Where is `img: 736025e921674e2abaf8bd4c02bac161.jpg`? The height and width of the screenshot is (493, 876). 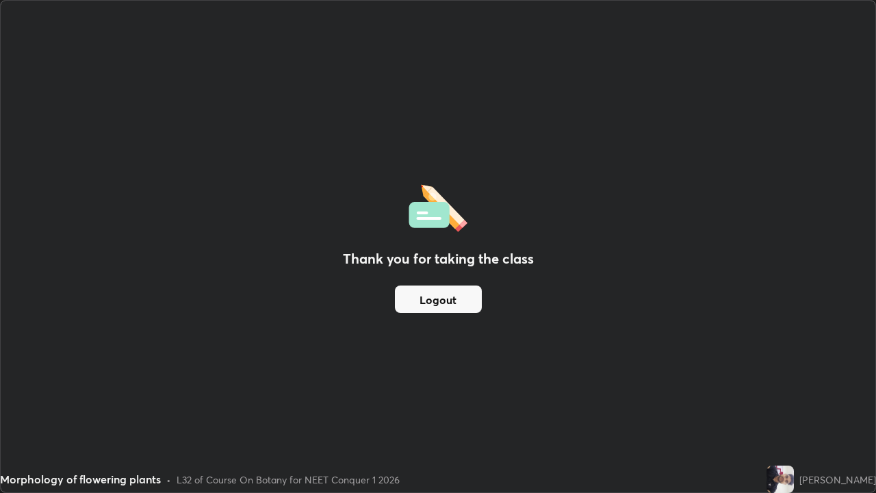
img: 736025e921674e2abaf8bd4c02bac161.jpg is located at coordinates (780, 479).